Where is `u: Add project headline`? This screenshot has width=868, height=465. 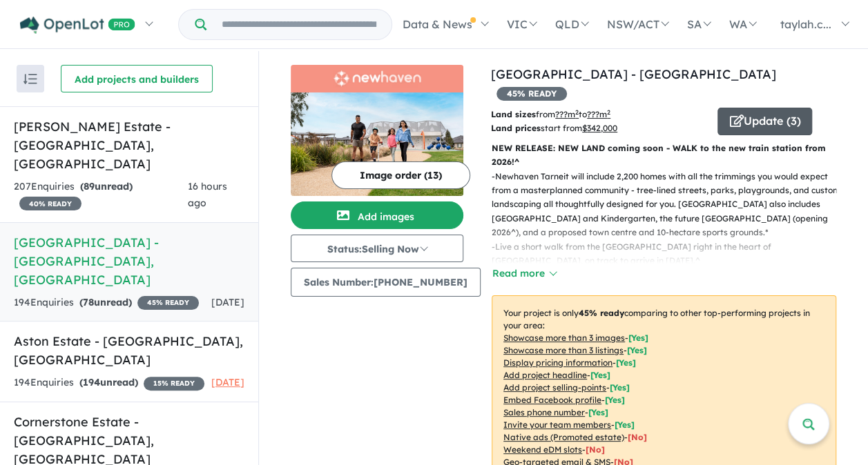
u: Add project headline is located at coordinates (545, 375).